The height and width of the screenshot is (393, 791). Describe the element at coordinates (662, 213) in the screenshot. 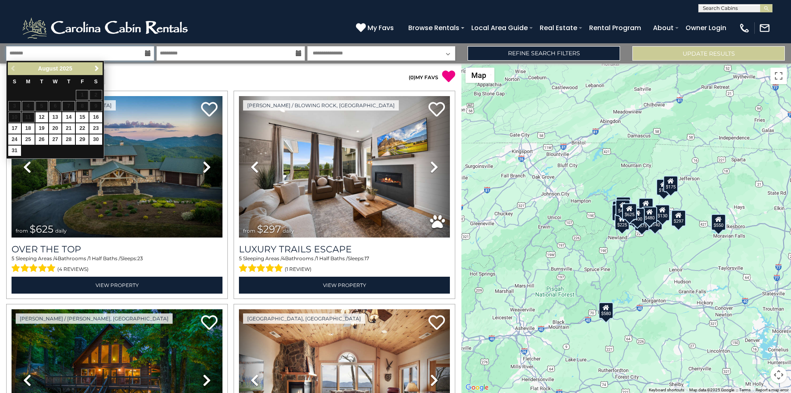

I see `div: $130` at that location.